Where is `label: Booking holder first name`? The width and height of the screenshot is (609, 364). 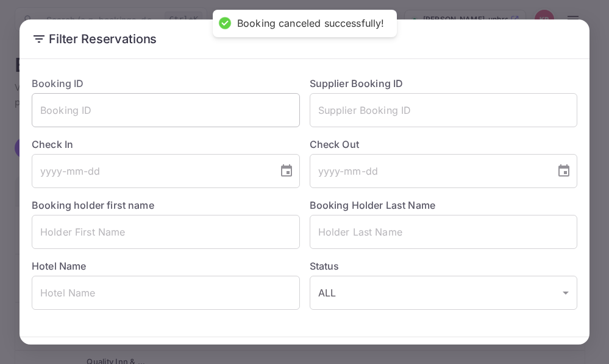
label: Booking holder first name is located at coordinates (93, 205).